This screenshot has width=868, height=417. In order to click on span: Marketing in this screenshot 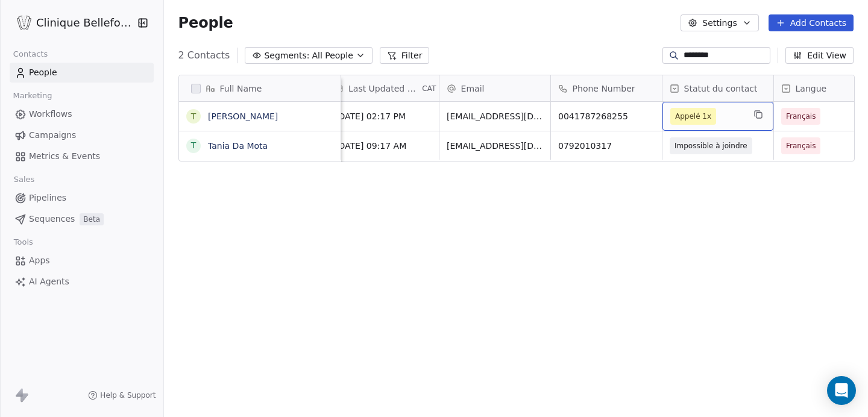, I will do `click(33, 96)`.